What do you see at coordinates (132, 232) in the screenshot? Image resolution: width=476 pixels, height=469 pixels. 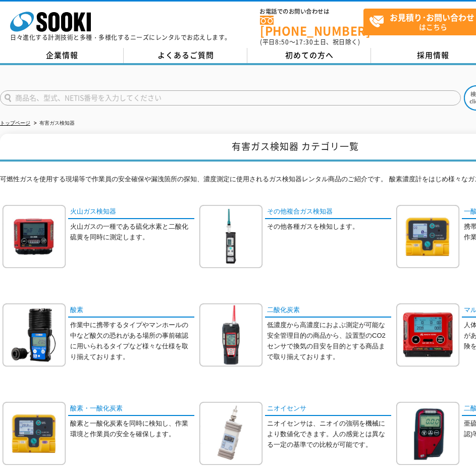 I see `p: 火山ガスの一種である硫化水素と二酸化硫黄を同時に測定します。` at bounding box center [132, 232].